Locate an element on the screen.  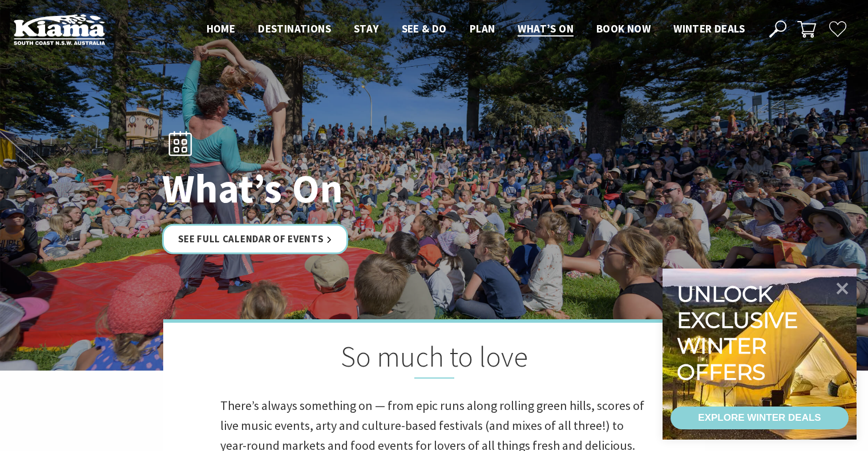
span: Winter Deals is located at coordinates (709, 29).